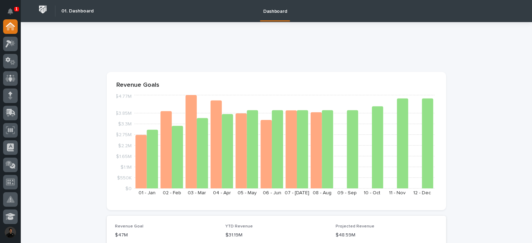 This screenshot has width=532, height=243. What do you see at coordinates (222, 193) in the screenshot?
I see `text: 04 - Apr` at bounding box center [222, 193].